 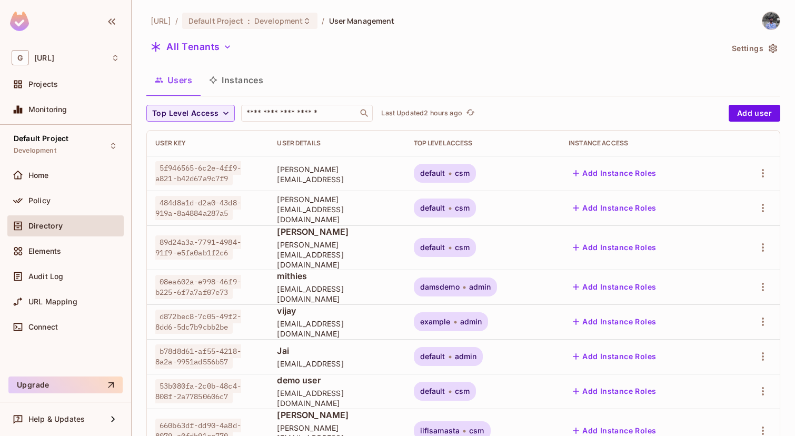 I want to click on img: Mithies, so click(x=771, y=21).